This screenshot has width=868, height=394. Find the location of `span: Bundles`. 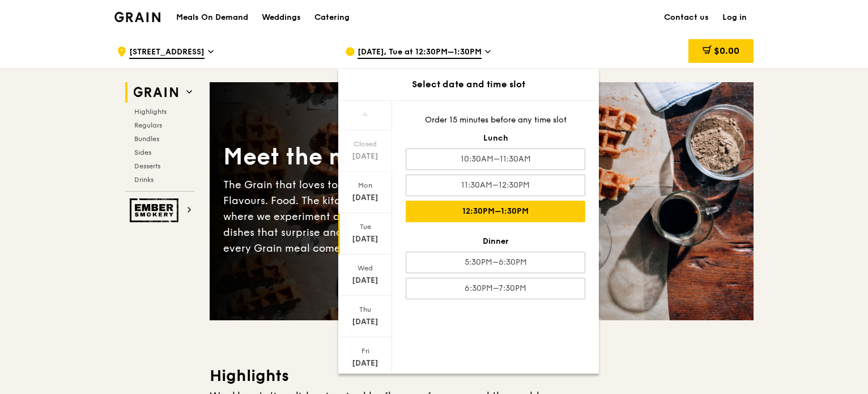

span: Bundles is located at coordinates (147, 139).